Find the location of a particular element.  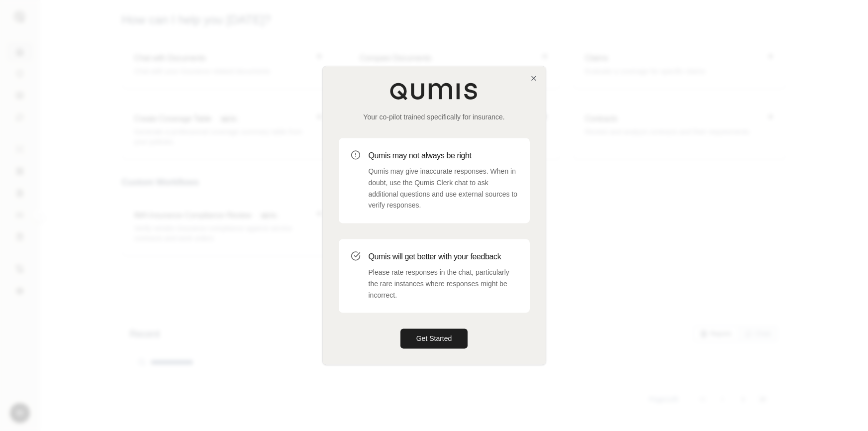

p: Your co-pilot trained specifically for insurance. is located at coordinates (434, 117).